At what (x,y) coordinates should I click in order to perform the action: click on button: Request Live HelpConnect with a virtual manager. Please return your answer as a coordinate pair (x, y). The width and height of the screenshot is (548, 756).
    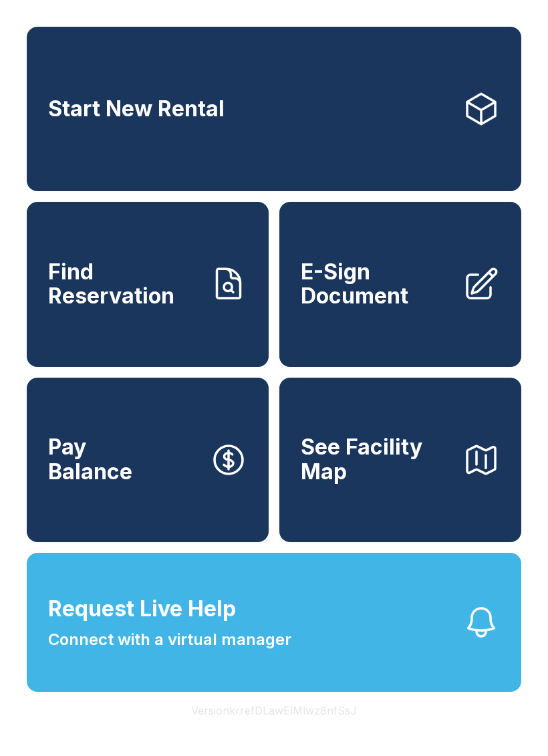
    Looking at the image, I should click on (274, 622).